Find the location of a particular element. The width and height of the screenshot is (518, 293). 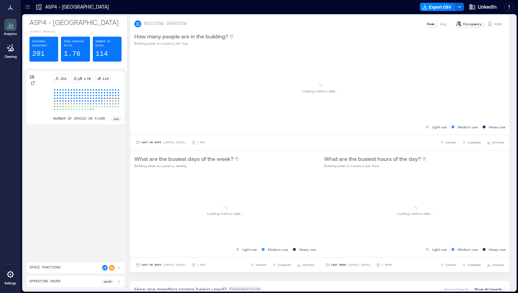

p: Cleaning is located at coordinates (10, 57).